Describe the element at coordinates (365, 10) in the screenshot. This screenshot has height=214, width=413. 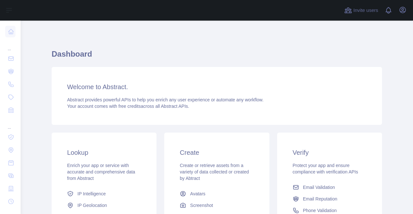
I see `span: Invite users` at that location.